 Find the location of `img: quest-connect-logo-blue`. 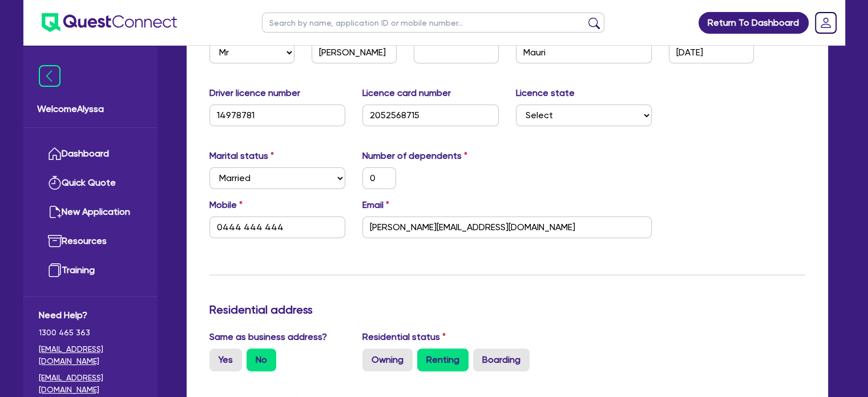

img: quest-connect-logo-blue is located at coordinates (109, 22).